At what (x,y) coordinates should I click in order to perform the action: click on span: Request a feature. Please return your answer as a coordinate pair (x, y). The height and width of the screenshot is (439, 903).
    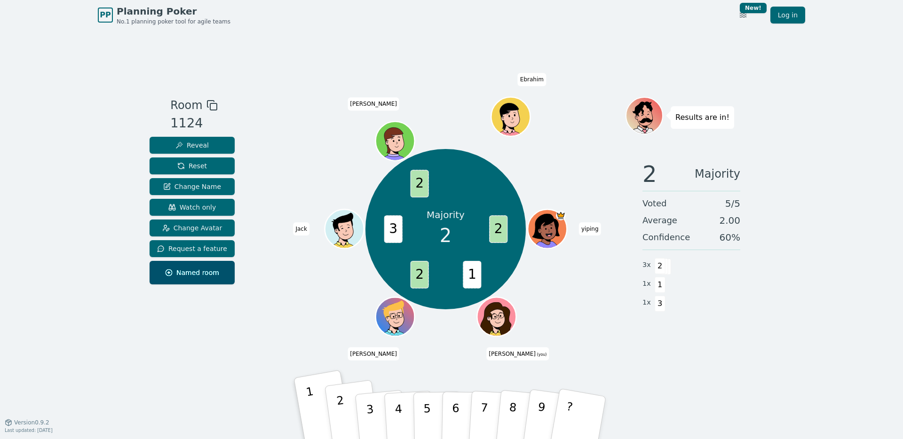
    Looking at the image, I should click on (192, 249).